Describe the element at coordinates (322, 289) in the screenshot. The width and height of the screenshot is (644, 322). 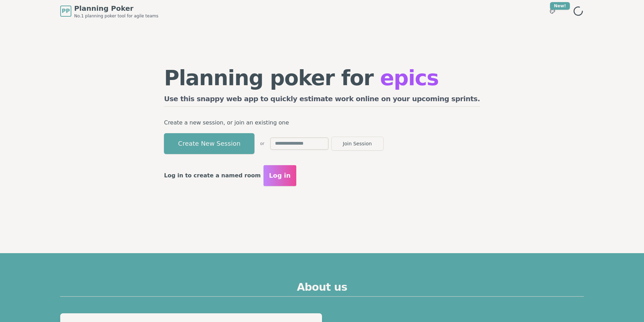
I see `h2: About us` at that location.